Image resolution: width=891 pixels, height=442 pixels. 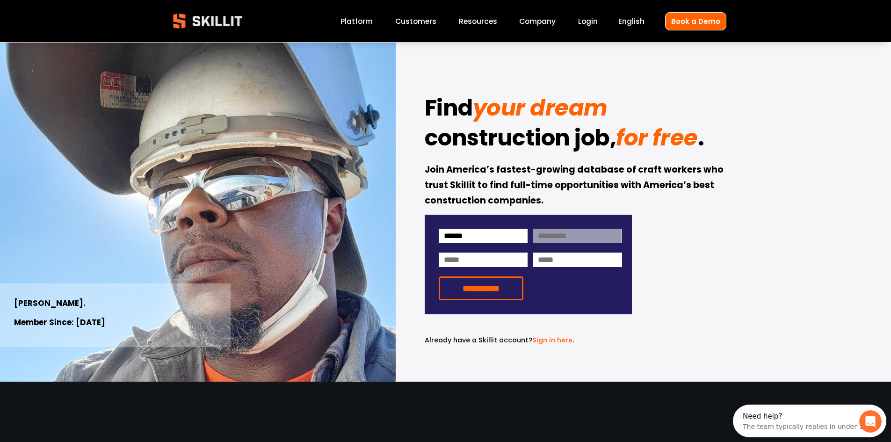 What do you see at coordinates (72, 12) in the screenshot?
I see `div: Need help?` at bounding box center [72, 12].